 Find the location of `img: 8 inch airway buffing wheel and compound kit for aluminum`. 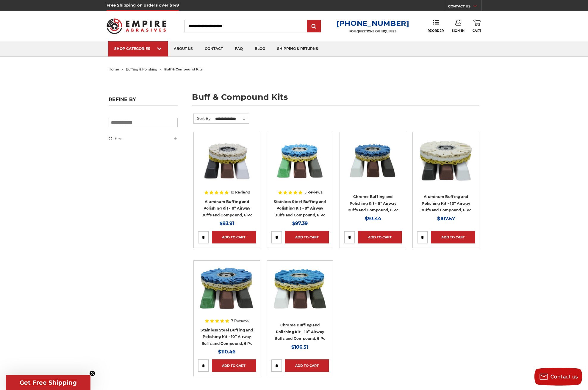

img: 8 inch airway buffing wheel and compound kit for aluminum is located at coordinates (227, 160).